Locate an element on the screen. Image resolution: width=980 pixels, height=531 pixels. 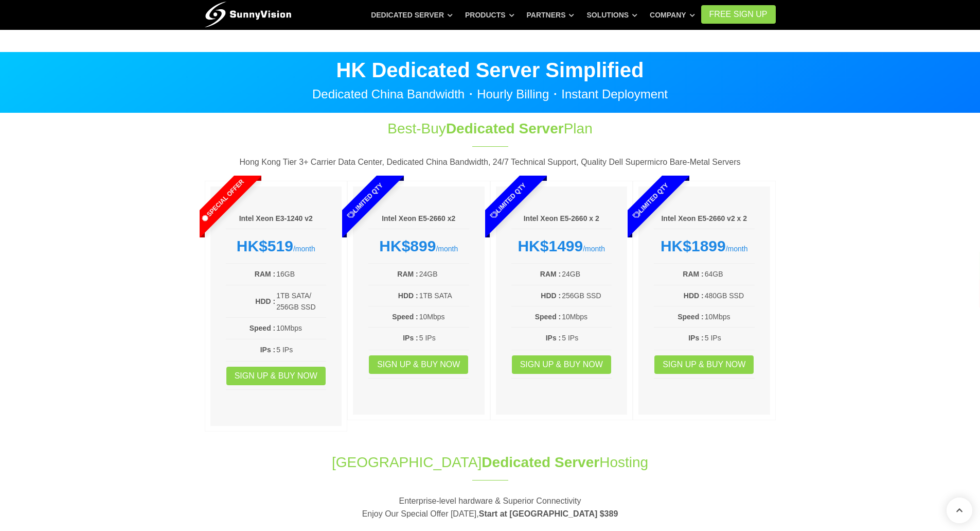
h6: Intel Xeon E3-1240 v2 is located at coordinates (276, 218).